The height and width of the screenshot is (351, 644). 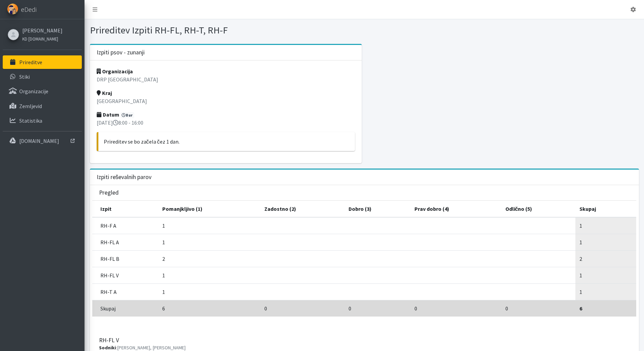 What do you see at coordinates (42, 121) in the screenshot?
I see `a: Statistika` at bounding box center [42, 121].